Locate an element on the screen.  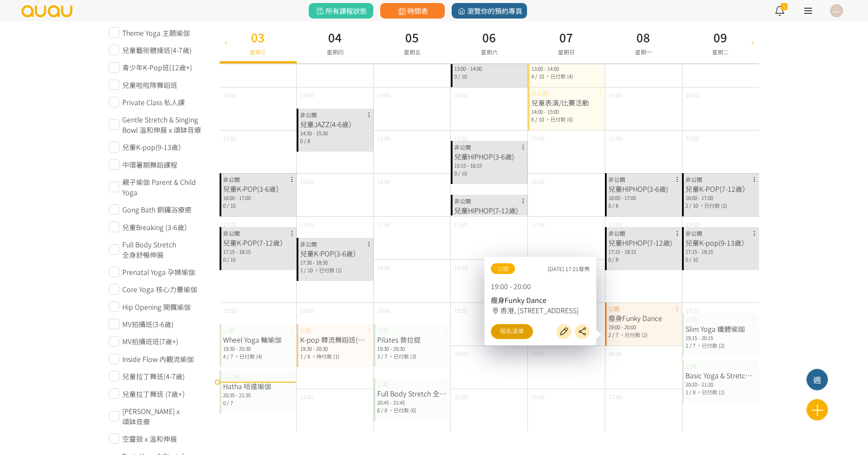
span: 所有課程狀態 is located at coordinates (341, 11).